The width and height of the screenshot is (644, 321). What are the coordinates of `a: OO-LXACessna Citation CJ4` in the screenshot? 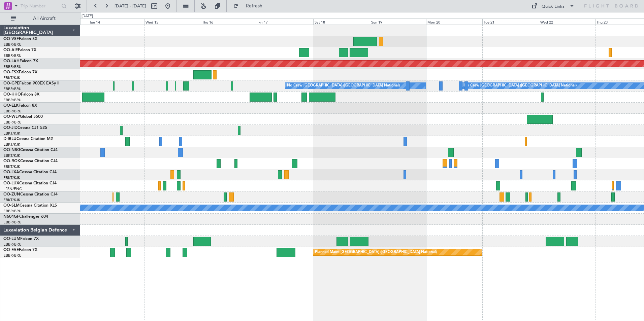 It's located at (30, 172).